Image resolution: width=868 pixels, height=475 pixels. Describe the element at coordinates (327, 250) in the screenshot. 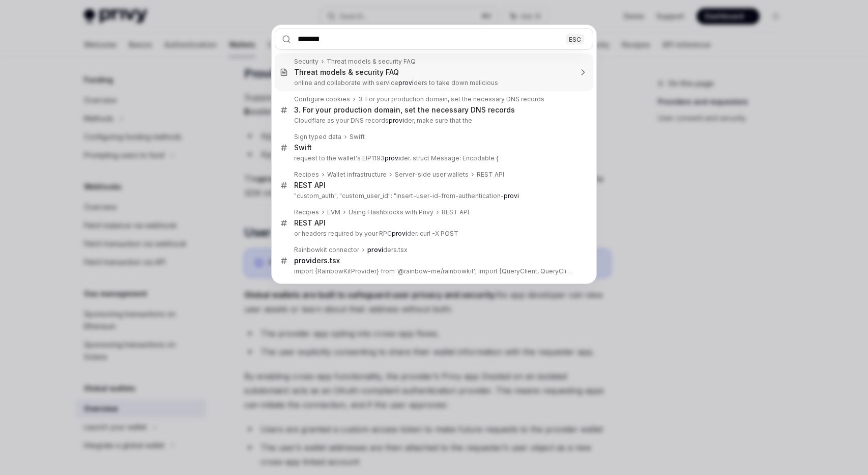

I see `div: Rainbowkit connector` at that location.